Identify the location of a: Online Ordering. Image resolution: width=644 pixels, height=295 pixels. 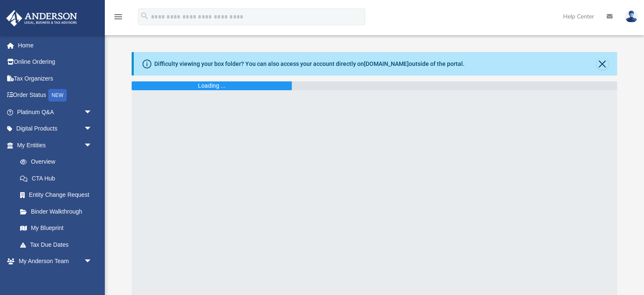
(55, 62).